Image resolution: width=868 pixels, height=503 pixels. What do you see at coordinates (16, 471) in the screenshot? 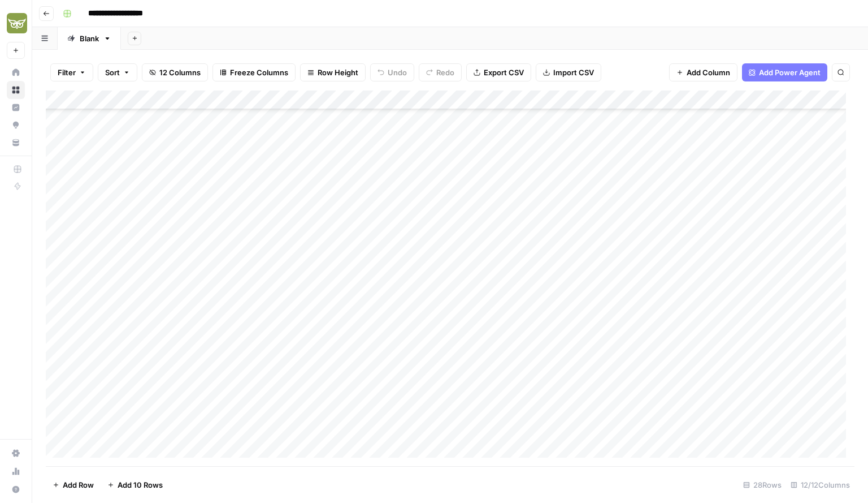
I see `a: Usage` at bounding box center [16, 471].